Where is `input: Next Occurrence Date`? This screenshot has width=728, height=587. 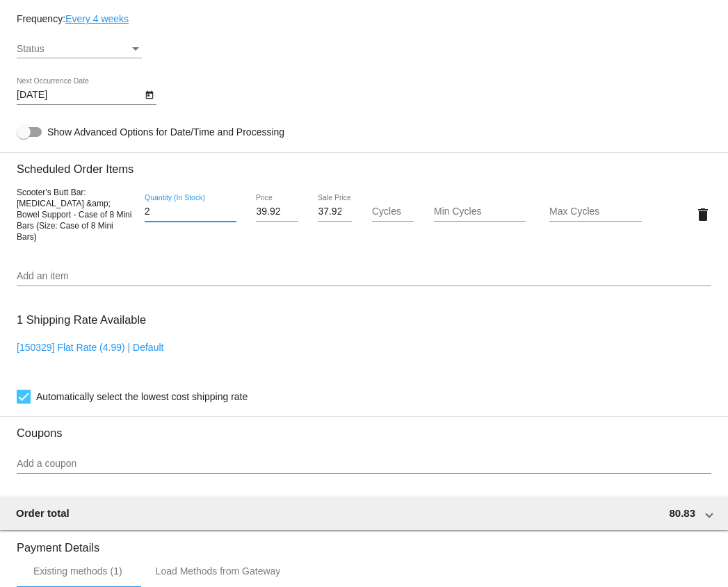 input: Next Occurrence Date is located at coordinates (79, 95).